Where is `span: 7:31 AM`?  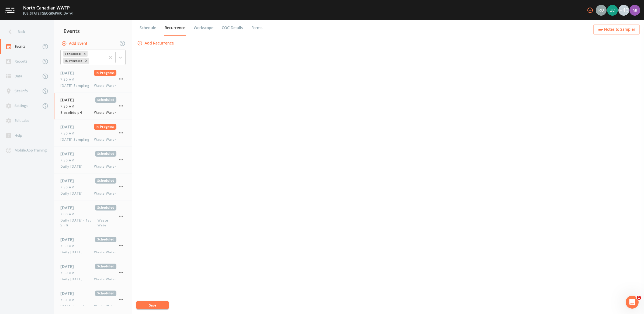 span: 7:31 AM is located at coordinates (69, 300).